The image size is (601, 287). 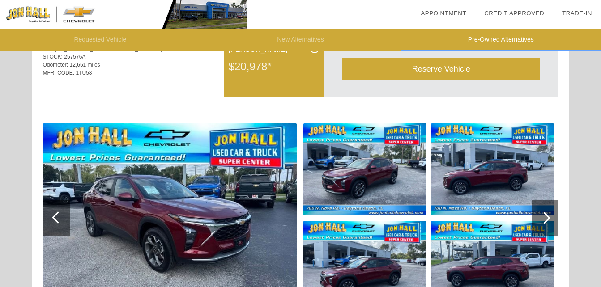 What do you see at coordinates (364, 170) in the screenshot?
I see `img: 2.jpg` at bounding box center [364, 170].